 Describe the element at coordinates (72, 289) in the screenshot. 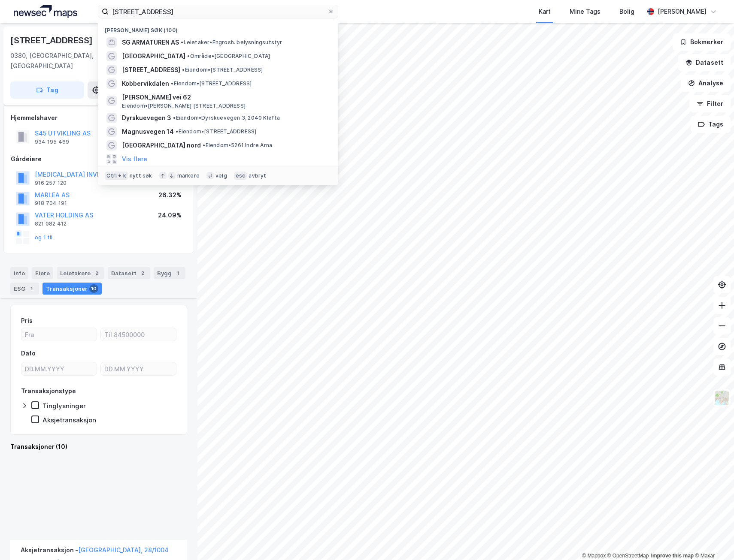

I see `div: Transaksjoner` at that location.